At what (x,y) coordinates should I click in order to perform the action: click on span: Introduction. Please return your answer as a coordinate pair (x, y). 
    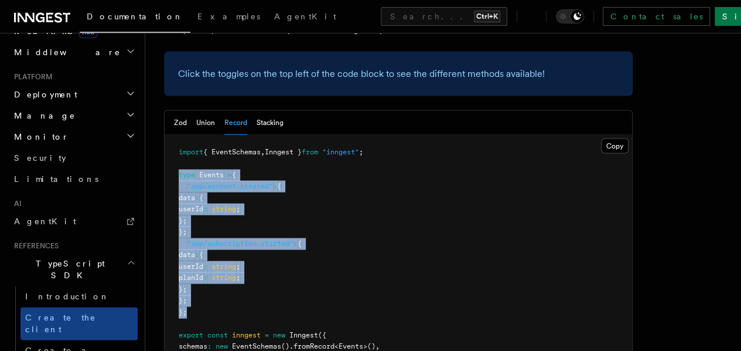
    Looking at the image, I should click on (67, 296).